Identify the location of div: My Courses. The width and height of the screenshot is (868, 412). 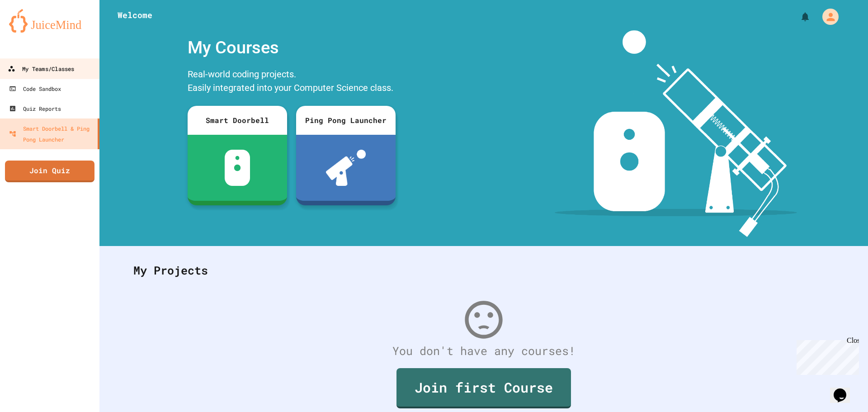
(291, 47).